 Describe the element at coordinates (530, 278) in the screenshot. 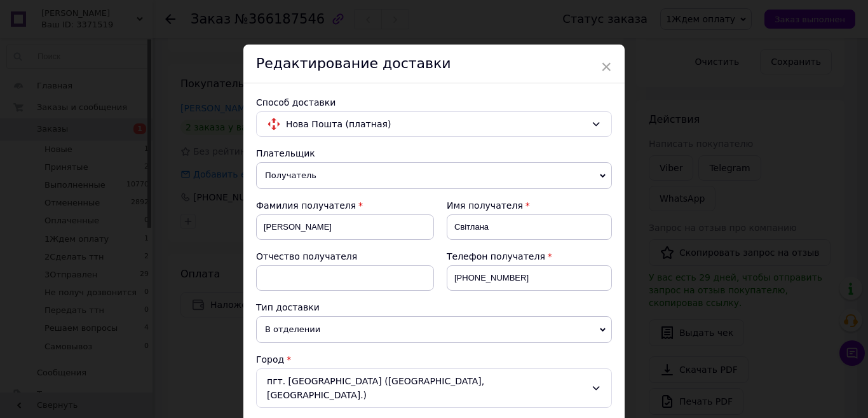

I see `input: +380` at that location.